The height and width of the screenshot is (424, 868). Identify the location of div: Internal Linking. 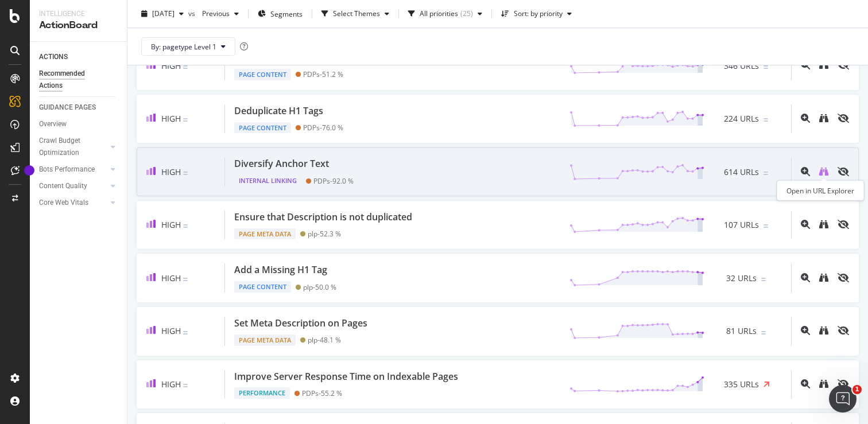
(267, 180).